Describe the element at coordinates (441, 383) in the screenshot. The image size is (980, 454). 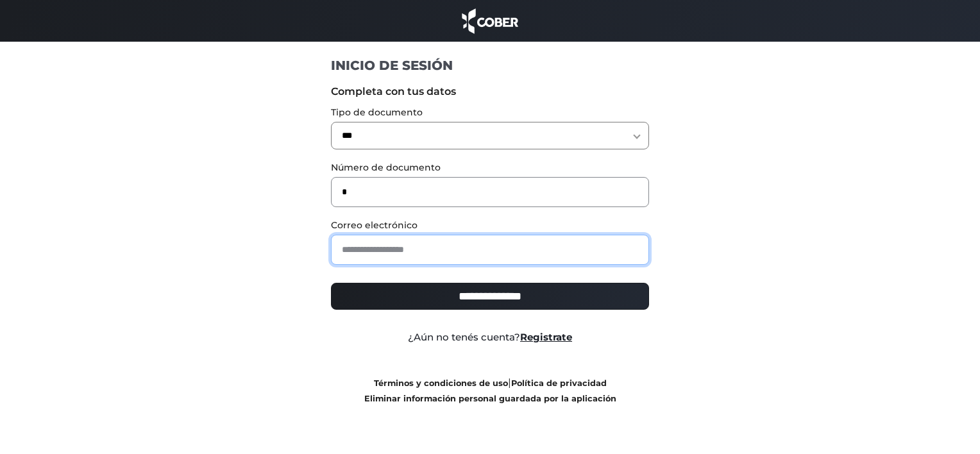
I see `a: Términos y condiciones de uso` at that location.